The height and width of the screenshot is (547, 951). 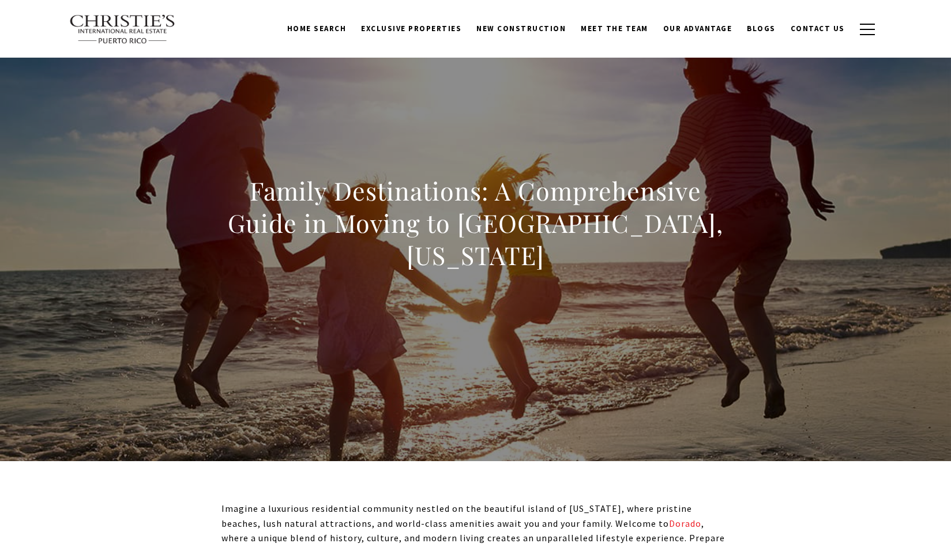 I want to click on a: Blogs, so click(x=761, y=29).